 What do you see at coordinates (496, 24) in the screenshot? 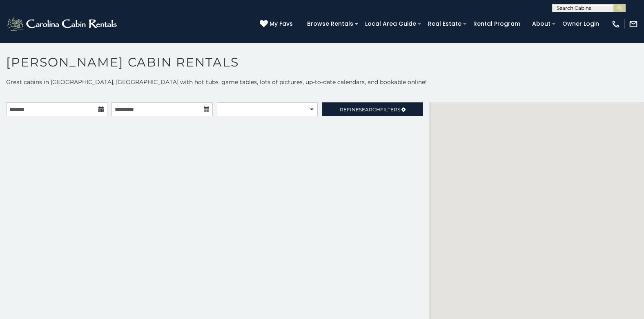
I see `a: Rental Program` at bounding box center [496, 24].